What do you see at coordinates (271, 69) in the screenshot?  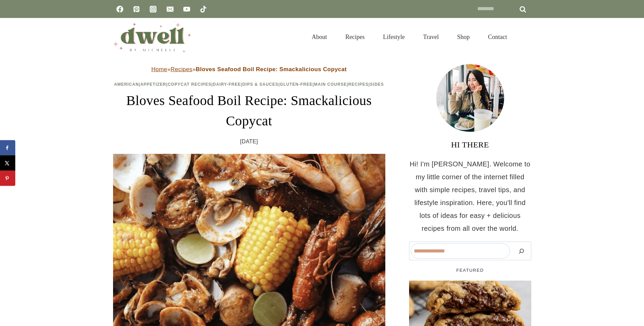 I see `strong: Bloves Seafood Boil Recipe: Smackalicious Copycat` at bounding box center [271, 69].